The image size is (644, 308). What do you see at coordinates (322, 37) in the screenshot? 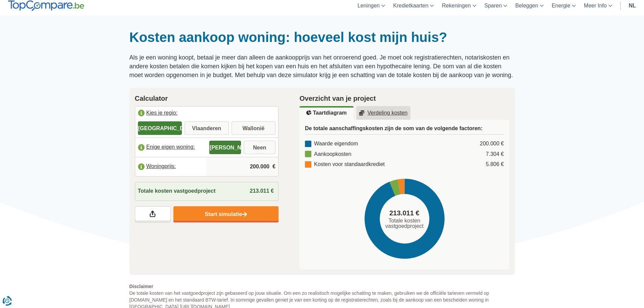
I see `h1: Kosten aankoop woning: hoeveel kost mijn huis?` at bounding box center [322, 37].